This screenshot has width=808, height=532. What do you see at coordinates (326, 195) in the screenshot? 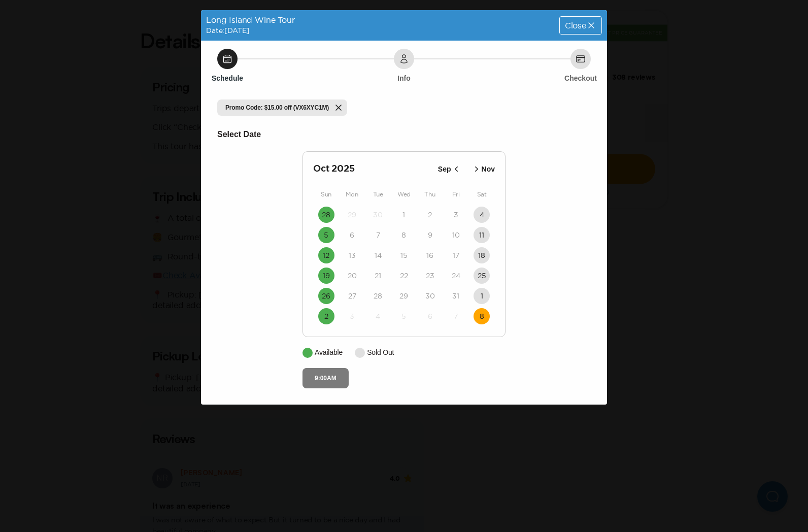
I see `div: Sun` at bounding box center [326, 195].